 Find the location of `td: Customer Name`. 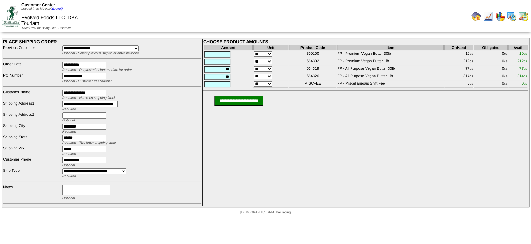

td: Customer Name is located at coordinates (32, 95).